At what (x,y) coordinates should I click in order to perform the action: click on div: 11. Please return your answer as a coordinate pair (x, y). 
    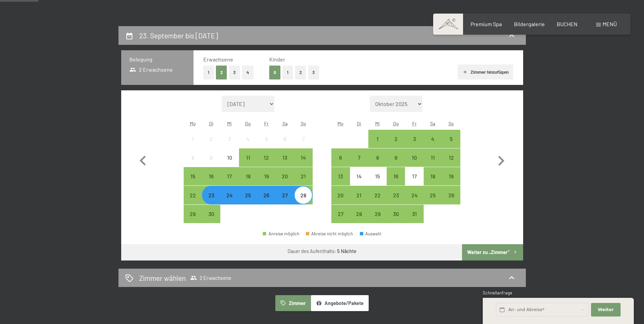
    Looking at the image, I should click on (433, 163).